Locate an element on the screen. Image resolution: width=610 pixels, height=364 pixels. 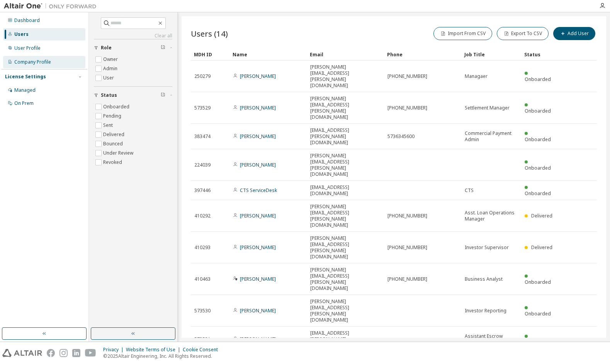
span: 573530 is located at coordinates (203, 311).